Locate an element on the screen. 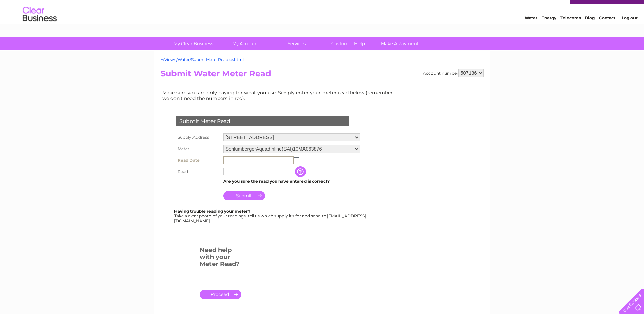 This screenshot has width=644, height=314. input: Submit is located at coordinates (244, 196).